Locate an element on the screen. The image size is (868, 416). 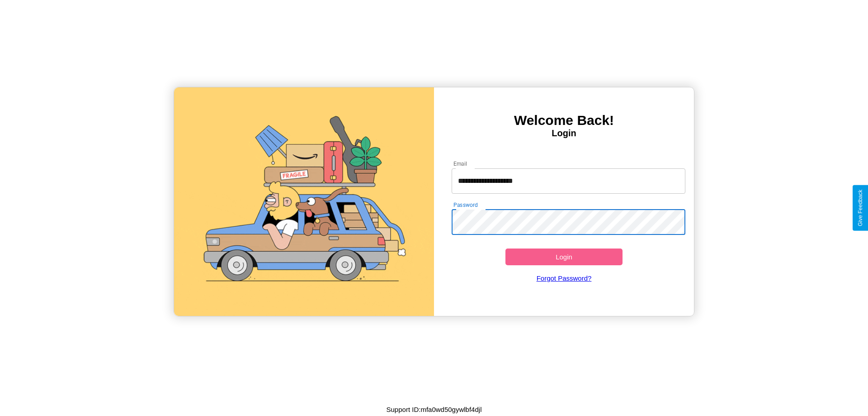
label: Password is located at coordinates (465, 205).